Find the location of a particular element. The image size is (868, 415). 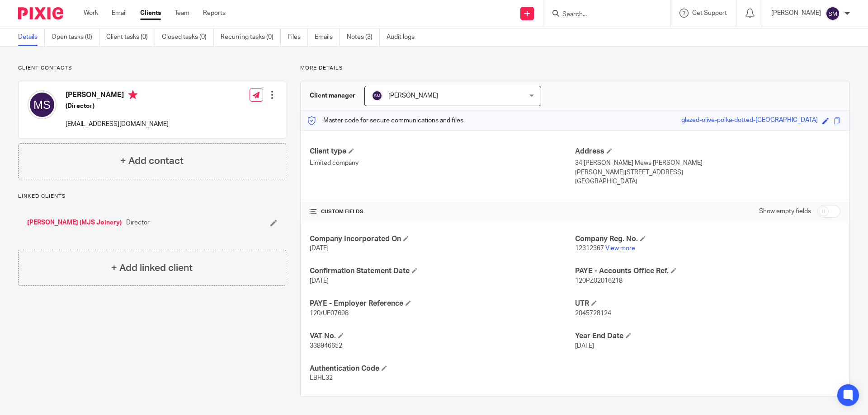

a: Open tasks (0) is located at coordinates (76, 37).